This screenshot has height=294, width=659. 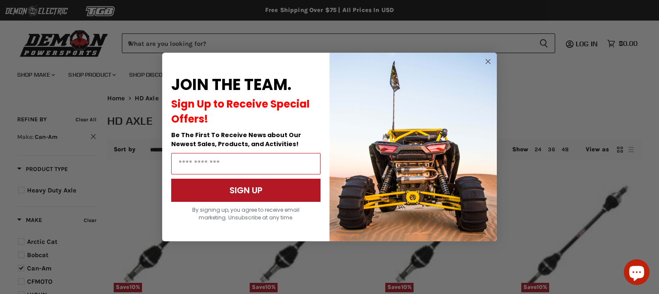 I want to click on button: SIGN UP, so click(x=246, y=190).